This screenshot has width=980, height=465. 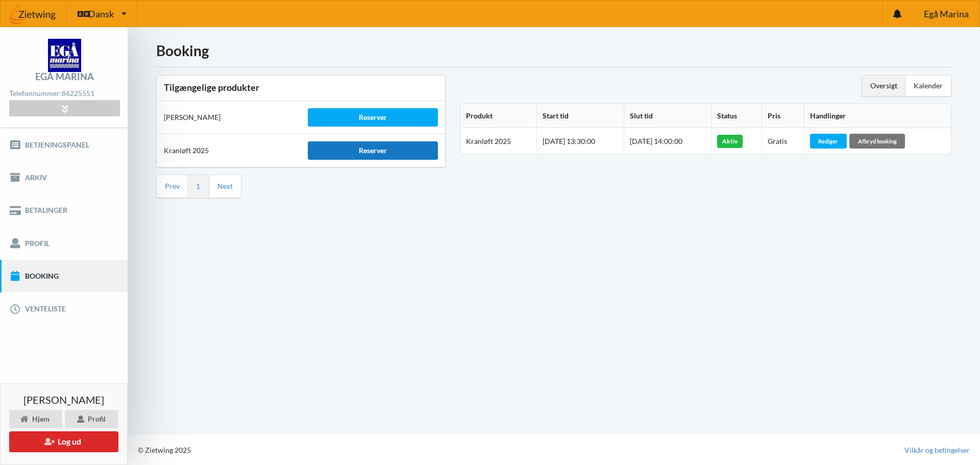 I want to click on th: Start tid, so click(x=580, y=116).